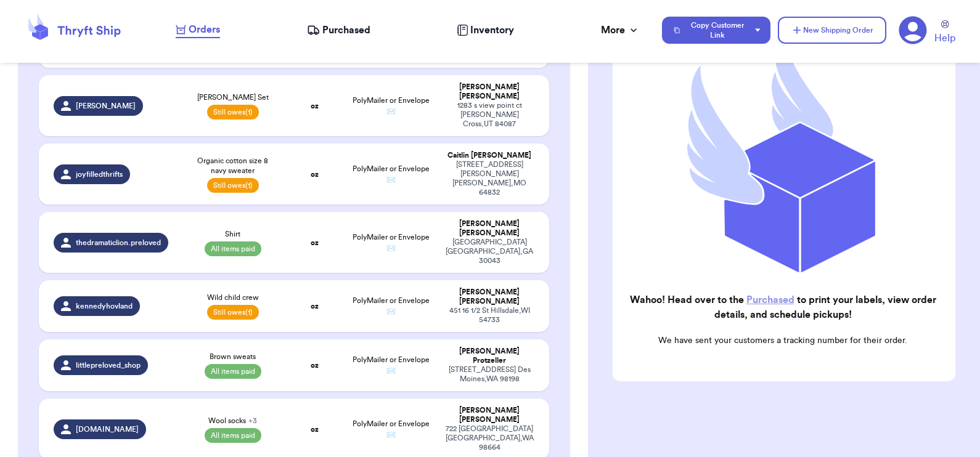 This screenshot has height=457, width=980. I want to click on p: We have sent your customers a tracking number for their order., so click(782, 341).